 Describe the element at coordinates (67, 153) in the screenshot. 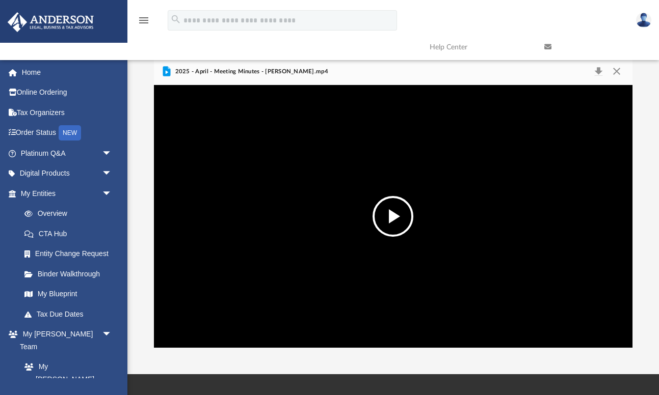

I see `a: Platinum Q&Aarrow_drop_down` at that location.